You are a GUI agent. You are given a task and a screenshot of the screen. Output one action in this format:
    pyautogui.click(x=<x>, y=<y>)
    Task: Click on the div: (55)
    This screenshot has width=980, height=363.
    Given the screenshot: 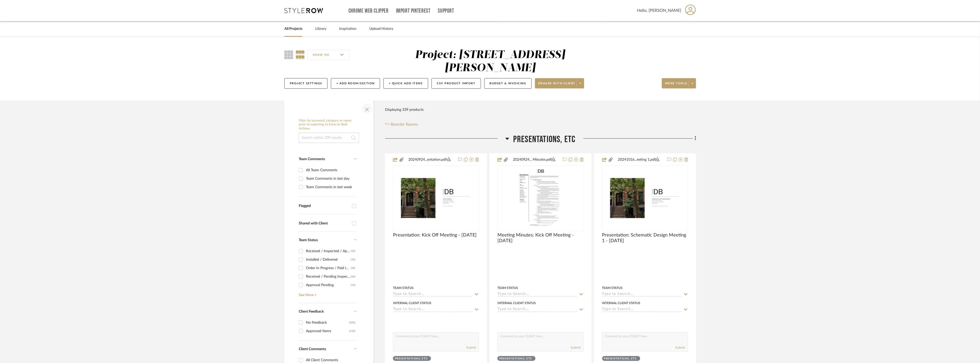 What is the action you would take?
    pyautogui.click(x=353, y=251)
    